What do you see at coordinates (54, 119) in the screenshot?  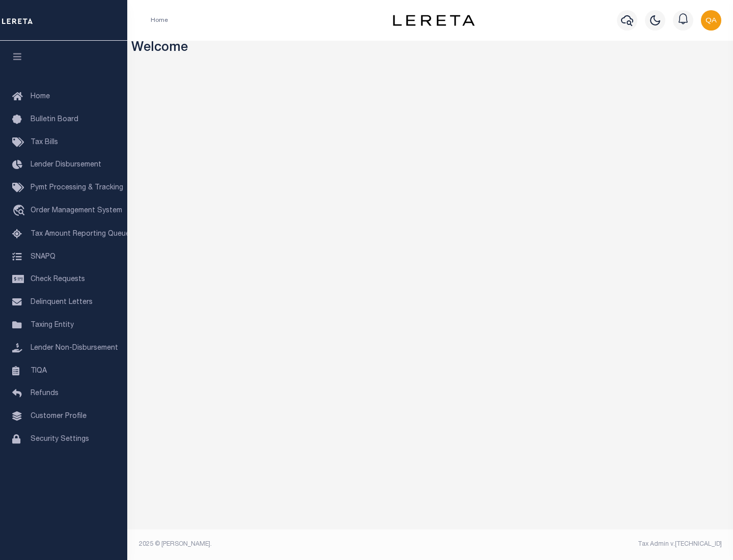 I see `span: Bulletin Board` at bounding box center [54, 119].